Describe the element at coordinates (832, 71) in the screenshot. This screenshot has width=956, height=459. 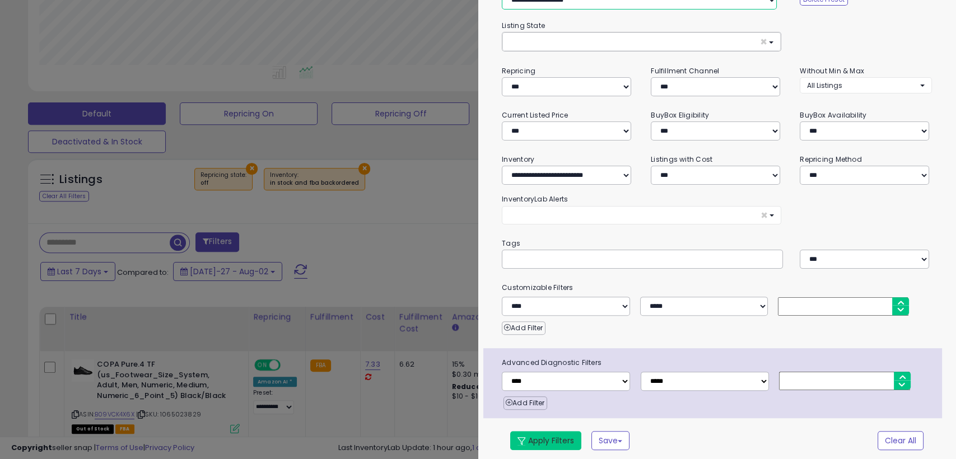
I see `small: Without Min & Max` at that location.